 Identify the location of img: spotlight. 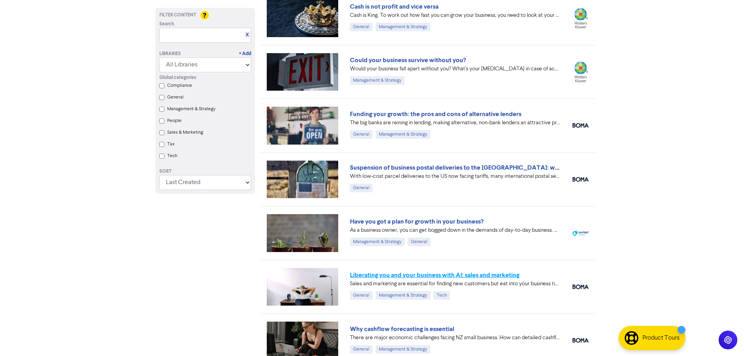
(581, 233).